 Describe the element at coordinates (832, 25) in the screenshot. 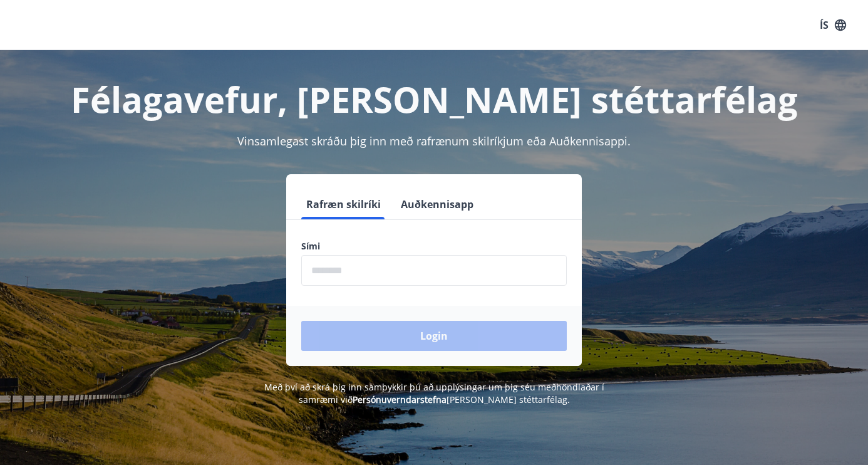

I see `button: ÍS` at that location.